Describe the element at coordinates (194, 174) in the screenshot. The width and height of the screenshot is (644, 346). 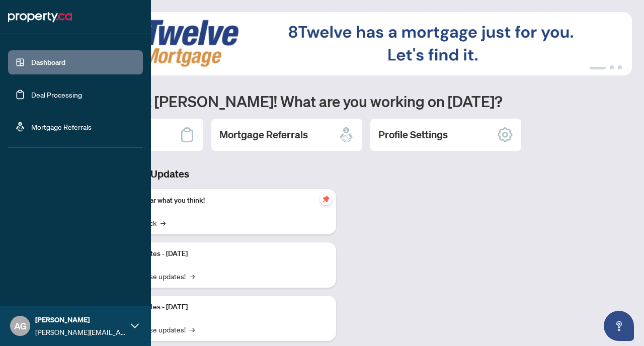
I see `h3: Brokerage & Industry Updates` at that location.